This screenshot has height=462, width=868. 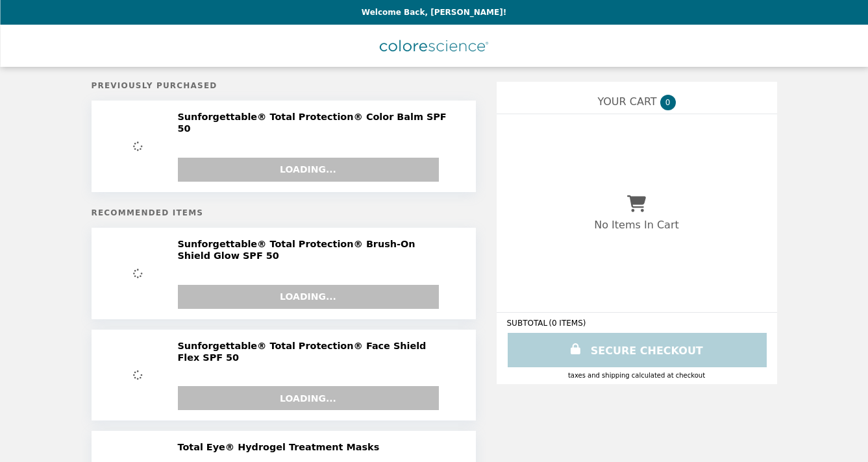 What do you see at coordinates (283, 85) in the screenshot?
I see `h5: Previously Purchased` at bounding box center [283, 85].